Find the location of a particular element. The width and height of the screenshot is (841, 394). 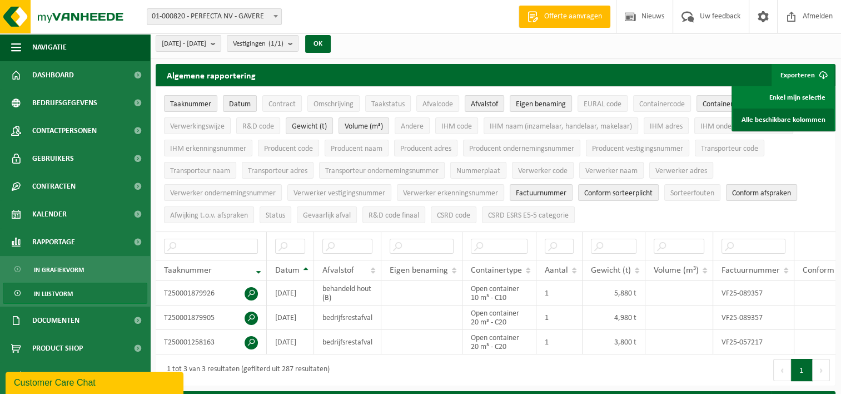

span: Aantal is located at coordinates (556, 270).